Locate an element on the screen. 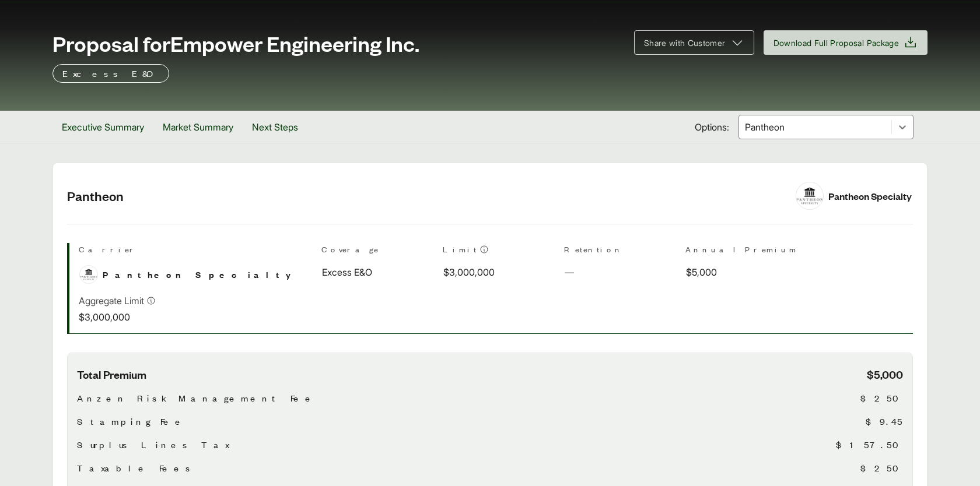  p: $3,000,000 is located at coordinates (117, 317).